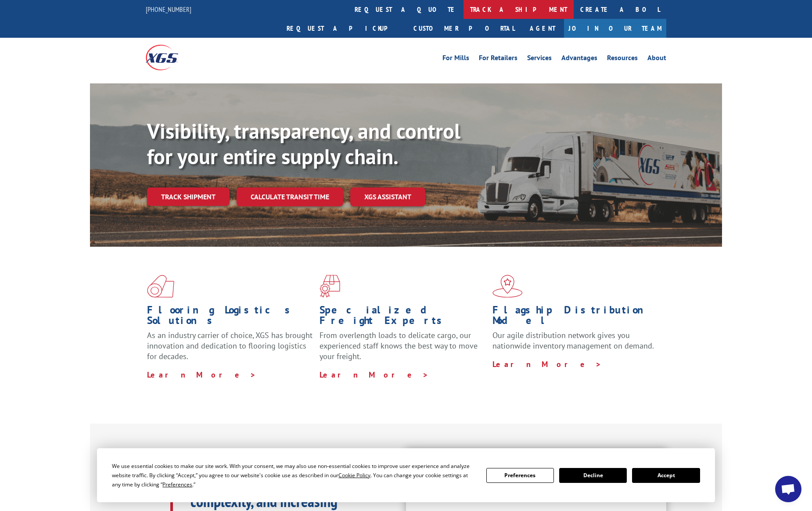  Describe the element at coordinates (303, 143) in the screenshot. I see `b: Visibility, transparency, and control for your entire supply chain.` at that location.